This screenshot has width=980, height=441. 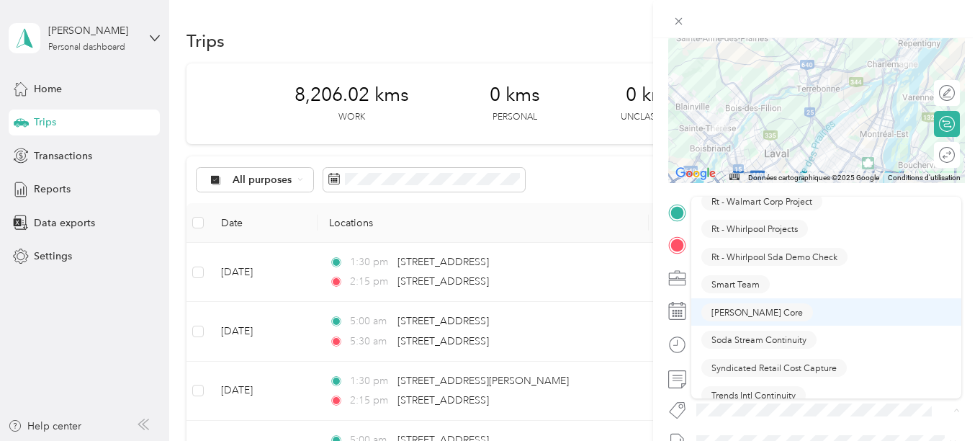 What do you see at coordinates (695, 174) in the screenshot?
I see `a: Ouvrir cette zone dans Google Maps (dans une nouvelle fenêtre)` at bounding box center [695, 174].